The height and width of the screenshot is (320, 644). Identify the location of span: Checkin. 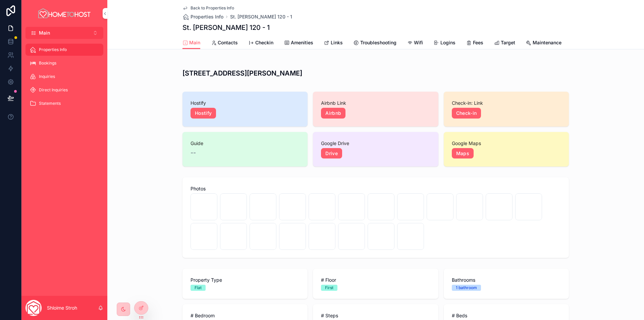
(265, 42).